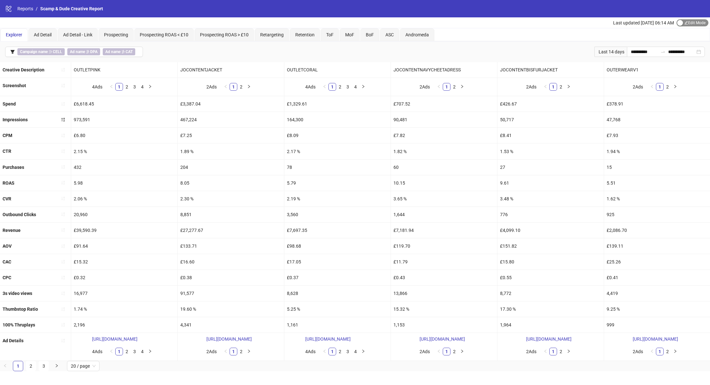  Describe the element at coordinates (124, 120) in the screenshot. I see `div: 973,591` at that location.